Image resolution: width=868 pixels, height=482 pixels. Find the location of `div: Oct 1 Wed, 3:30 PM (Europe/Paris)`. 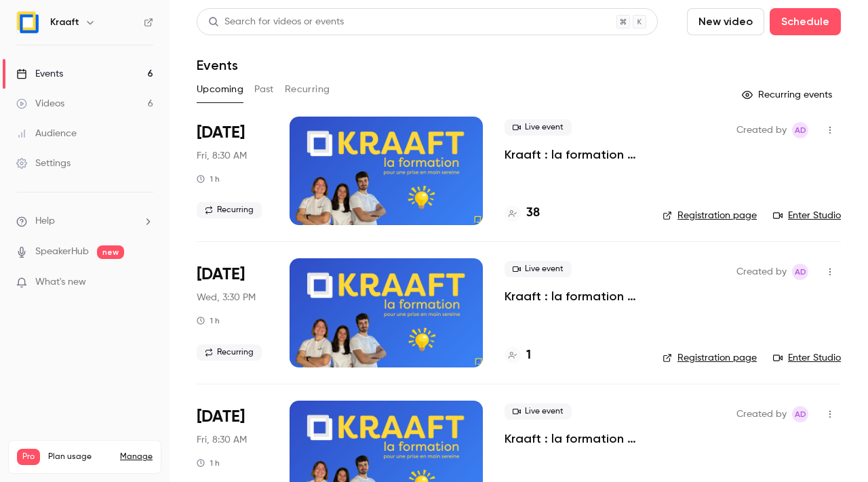

div: Oct 1 Wed, 3:30 PM (Europe/Paris) is located at coordinates (232, 312).